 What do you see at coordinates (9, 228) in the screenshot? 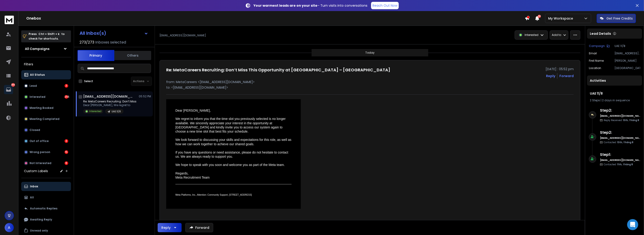
I see `button: A` at bounding box center [9, 228].